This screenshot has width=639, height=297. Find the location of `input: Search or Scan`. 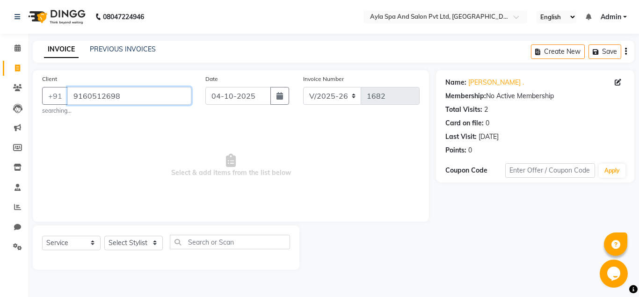

input: Search or Scan is located at coordinates (230, 242).